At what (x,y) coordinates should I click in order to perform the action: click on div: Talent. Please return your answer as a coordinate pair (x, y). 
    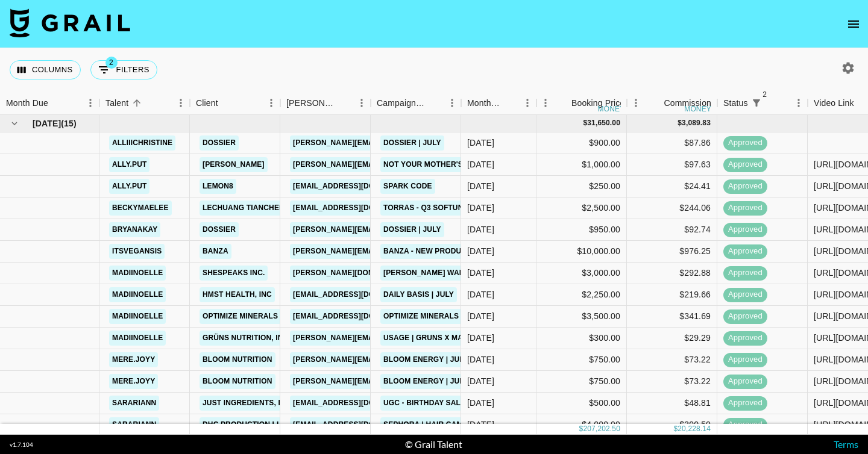
    Looking at the image, I should click on (145, 103).